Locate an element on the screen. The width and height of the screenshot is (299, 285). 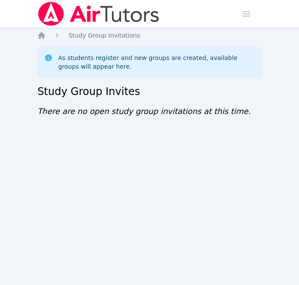
h2: Study Group Invites is located at coordinates (149, 92).